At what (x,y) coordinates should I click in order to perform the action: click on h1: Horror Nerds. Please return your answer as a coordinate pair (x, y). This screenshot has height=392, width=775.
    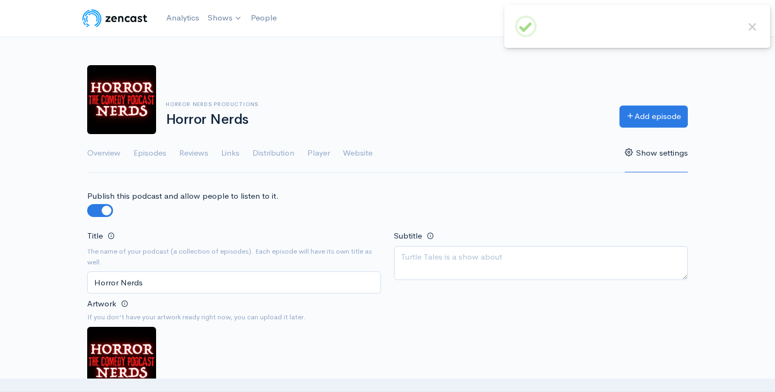
    Looking at the image, I should click on (386, 119).